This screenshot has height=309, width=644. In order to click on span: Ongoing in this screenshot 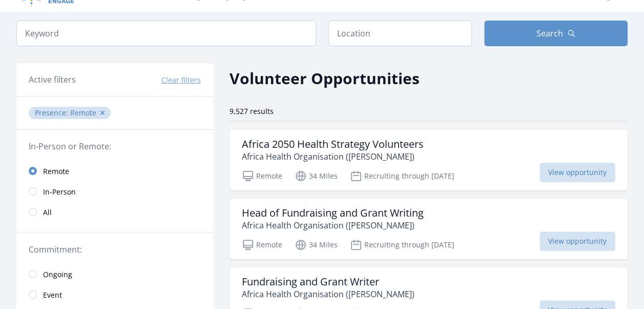, I will do `click(57, 274)`.